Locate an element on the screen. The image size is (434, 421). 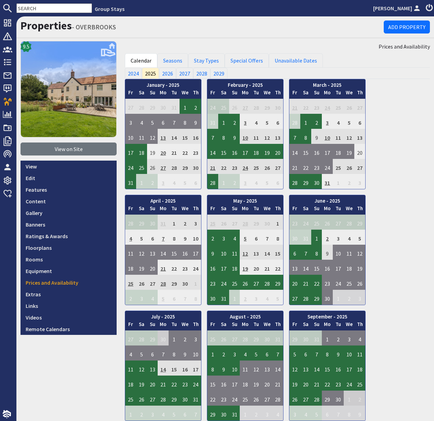
td: 21 is located at coordinates (174, 152).